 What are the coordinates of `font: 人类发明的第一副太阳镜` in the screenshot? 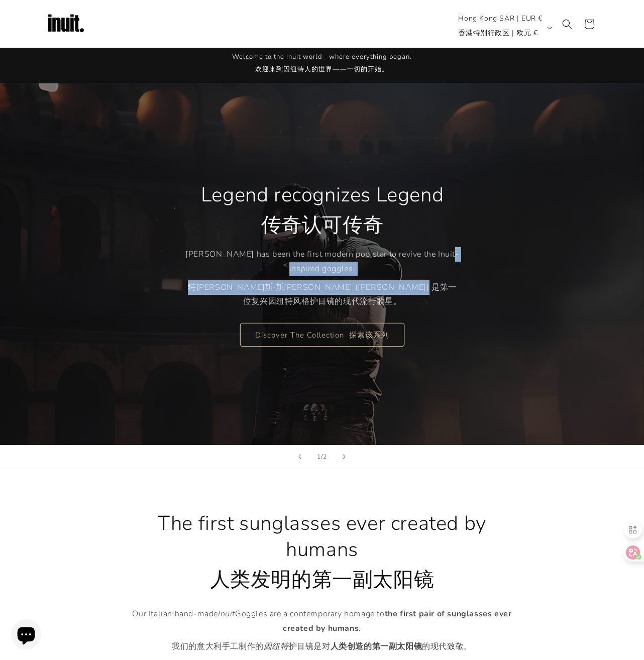 It's located at (322, 580).